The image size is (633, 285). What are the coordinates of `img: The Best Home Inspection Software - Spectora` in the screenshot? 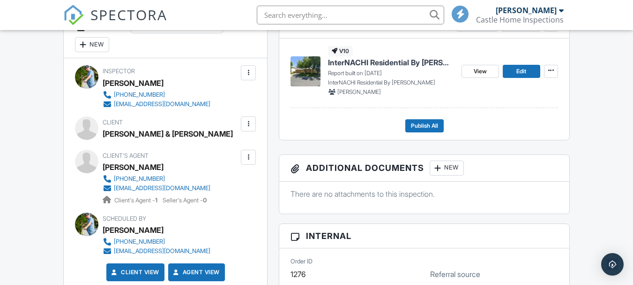 It's located at (74, 15).